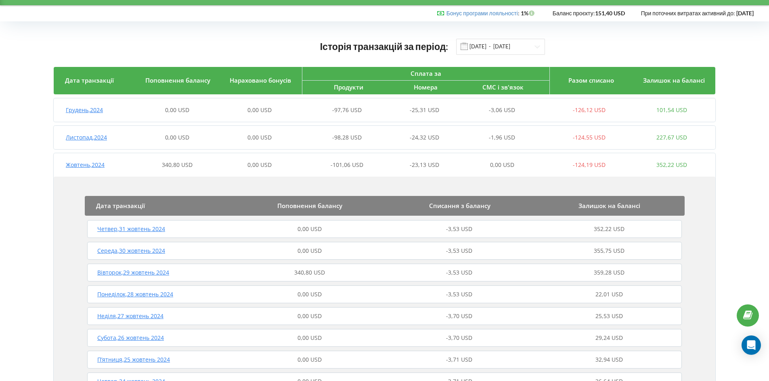 The image size is (769, 381). I want to click on span: 359,28 USD, so click(609, 272).